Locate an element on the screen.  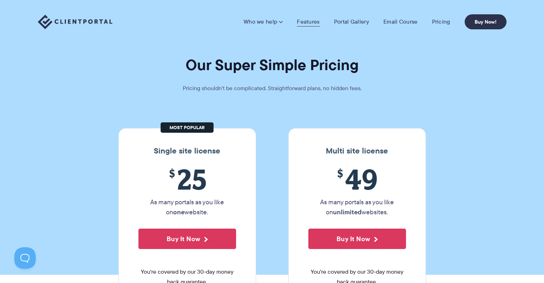
h3: Multi site license is located at coordinates (357, 151).